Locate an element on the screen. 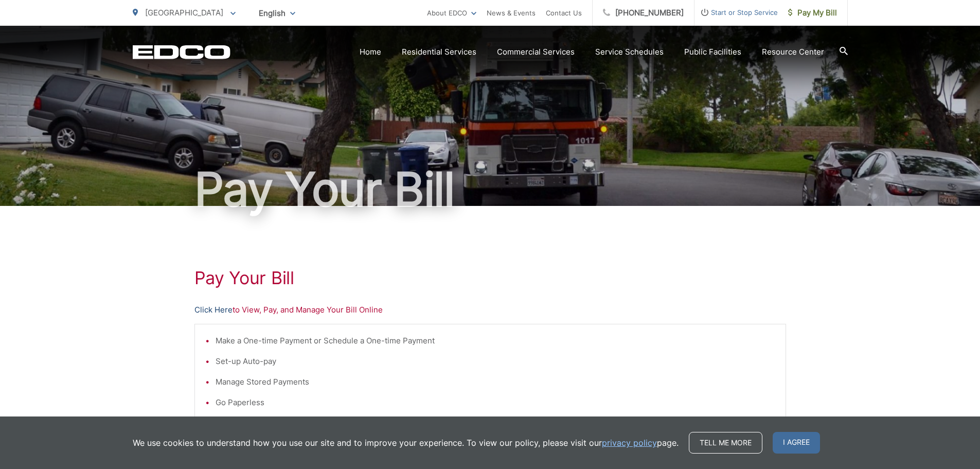 The height and width of the screenshot is (469, 980). a: About EDCO is located at coordinates (452, 13).